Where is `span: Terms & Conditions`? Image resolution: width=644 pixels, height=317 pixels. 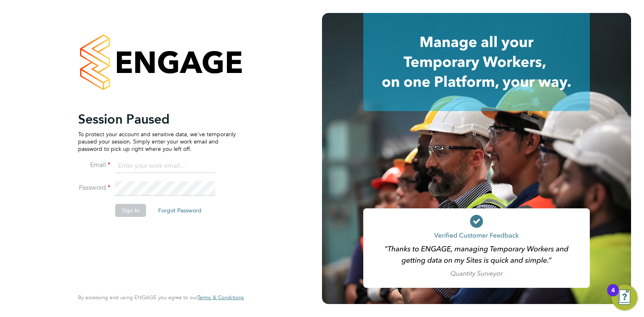
span: Terms & Conditions is located at coordinates (220, 297).